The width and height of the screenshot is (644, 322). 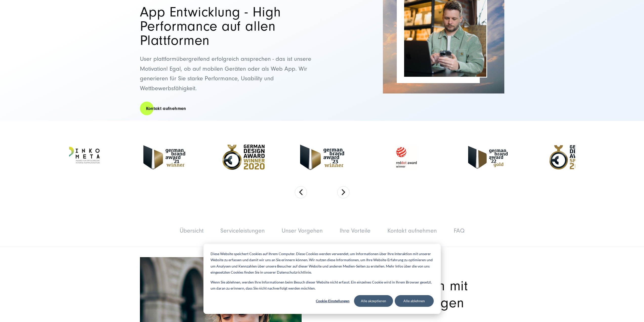 I want to click on a: Serviceleistungen, so click(x=242, y=230).